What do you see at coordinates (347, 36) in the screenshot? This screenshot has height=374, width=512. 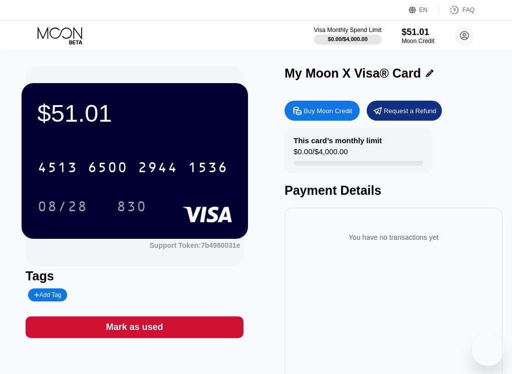 I see `div: Visa Monthly Spend Limit$0.00/$4,000.00` at bounding box center [347, 36].